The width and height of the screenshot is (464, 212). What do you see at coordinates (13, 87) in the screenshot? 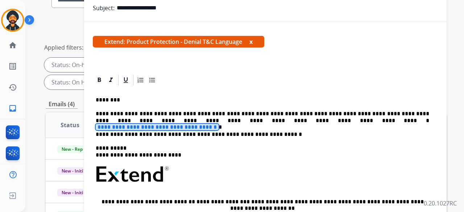
I see `mat-icon: history` at bounding box center [13, 87].